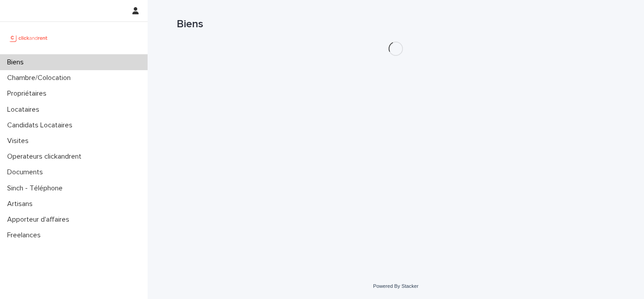 This screenshot has height=299, width=644. Describe the element at coordinates (17, 62) in the screenshot. I see `p: Biens` at that location.